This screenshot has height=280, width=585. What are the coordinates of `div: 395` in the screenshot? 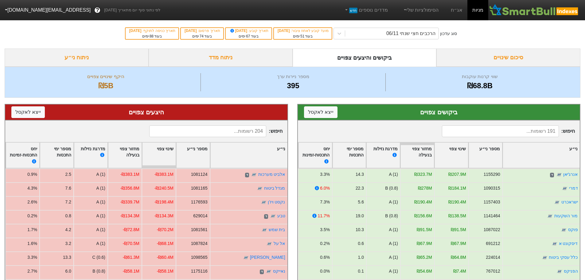 It's located at (293, 86).